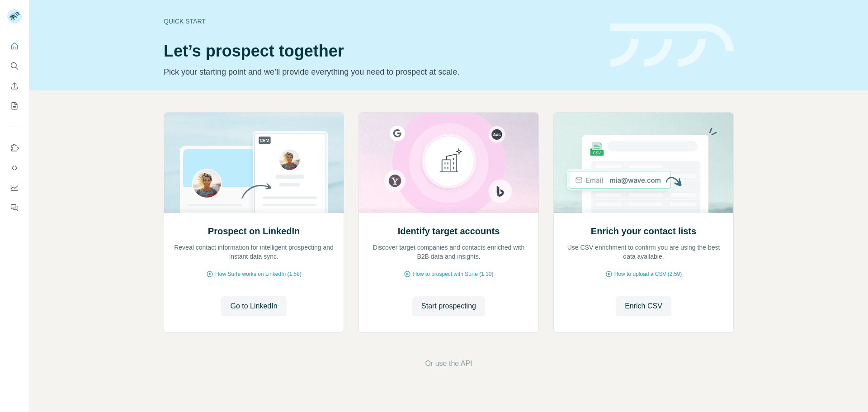 The height and width of the screenshot is (412, 868). What do you see at coordinates (448, 363) in the screenshot?
I see `span: Or use the API` at bounding box center [448, 363].